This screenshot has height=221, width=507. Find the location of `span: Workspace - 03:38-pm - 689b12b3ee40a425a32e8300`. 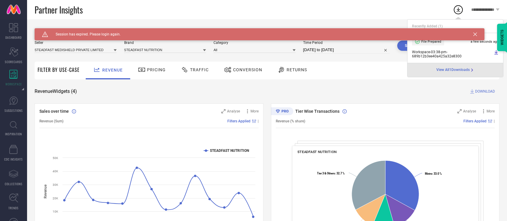

span: Workspace - 03:38-pm - 689b12b3ee40a425a32e8300 is located at coordinates (452, 54).